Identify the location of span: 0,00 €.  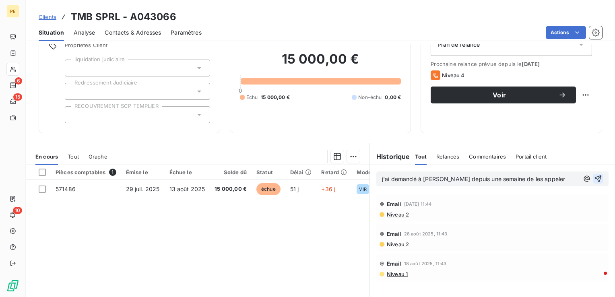
(393, 97).